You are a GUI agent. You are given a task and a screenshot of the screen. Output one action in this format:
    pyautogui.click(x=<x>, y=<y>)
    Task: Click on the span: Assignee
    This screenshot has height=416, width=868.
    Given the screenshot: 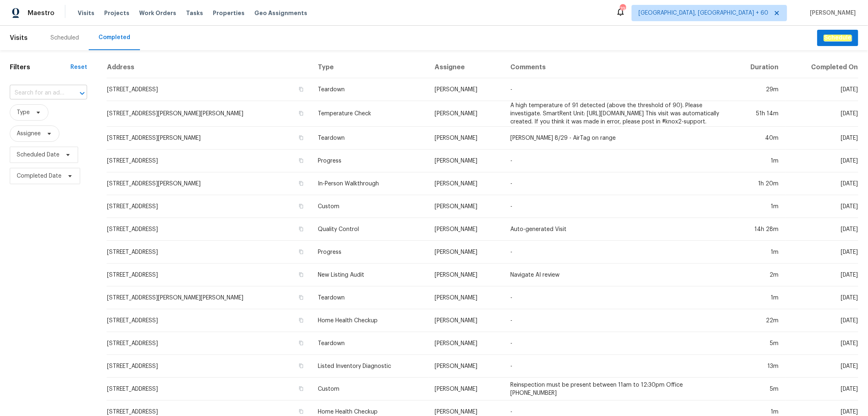 What is the action you would take?
    pyautogui.click(x=28, y=133)
    